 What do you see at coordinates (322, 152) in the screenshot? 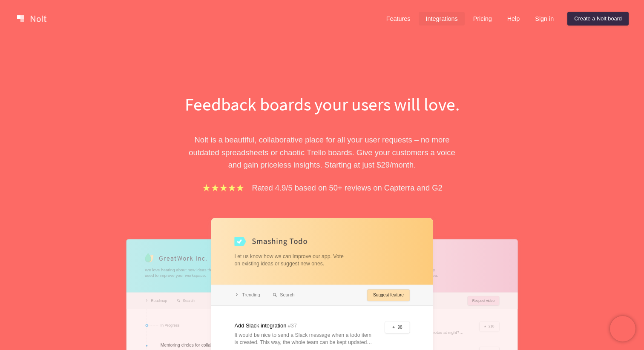
I see `p: Nolt is a beautiful, collaborative place for all your user requests – no more outdated spreadshee...` at bounding box center [322, 152].